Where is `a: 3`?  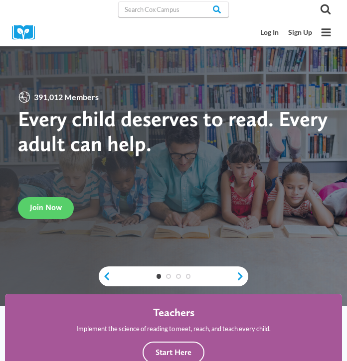 a: 3 is located at coordinates (178, 276).